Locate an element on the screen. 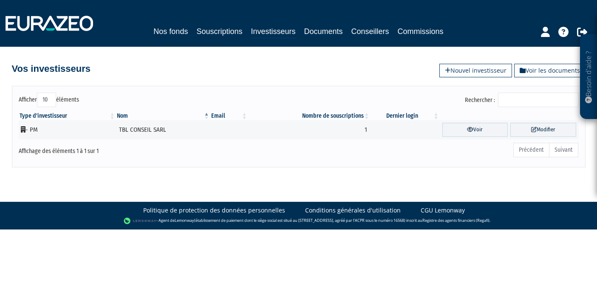 Image resolution: width=597 pixels, height=303 pixels. td: TBL CONSEIL SARL is located at coordinates (163, 130).